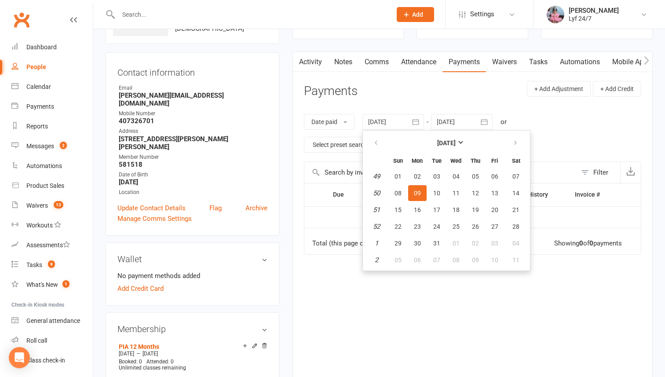  I want to click on th: Due, so click(342, 194).